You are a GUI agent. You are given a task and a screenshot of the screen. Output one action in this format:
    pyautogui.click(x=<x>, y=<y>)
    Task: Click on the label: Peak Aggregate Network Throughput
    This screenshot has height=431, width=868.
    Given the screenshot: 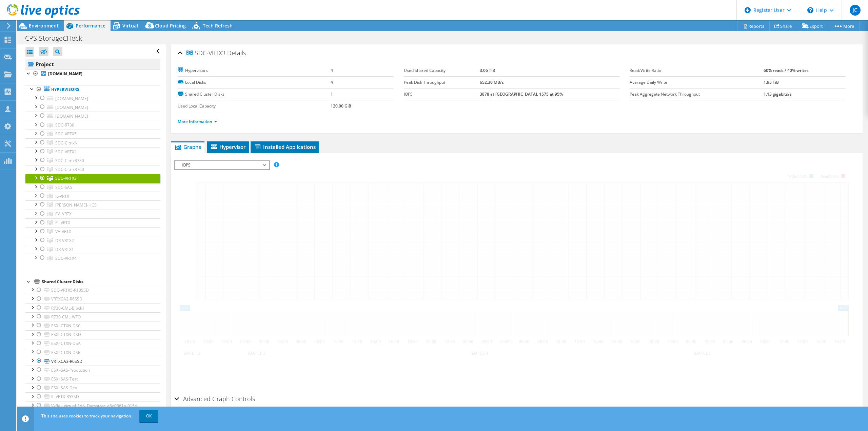 What is the action you would take?
    pyautogui.click(x=697, y=94)
    